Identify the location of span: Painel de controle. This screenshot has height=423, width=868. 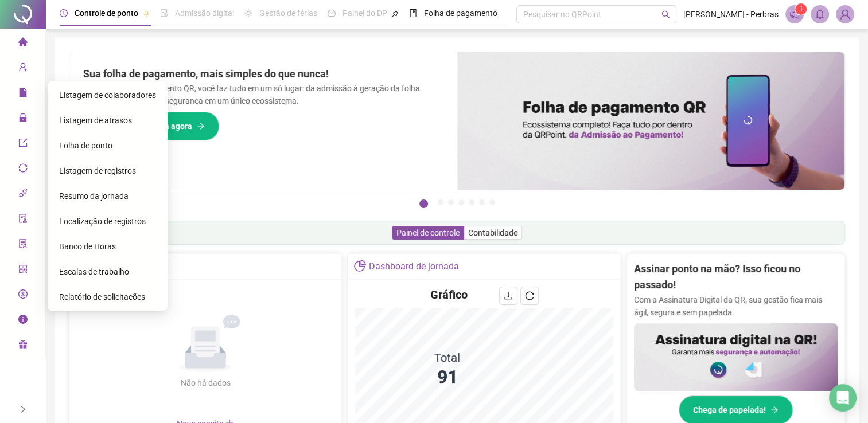
(428, 233).